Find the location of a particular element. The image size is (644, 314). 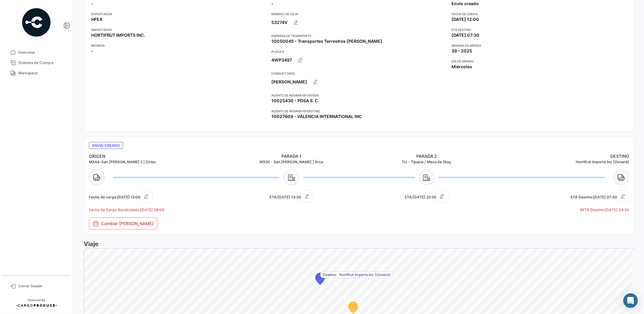

span: 39 - 2025 is located at coordinates (462, 51).